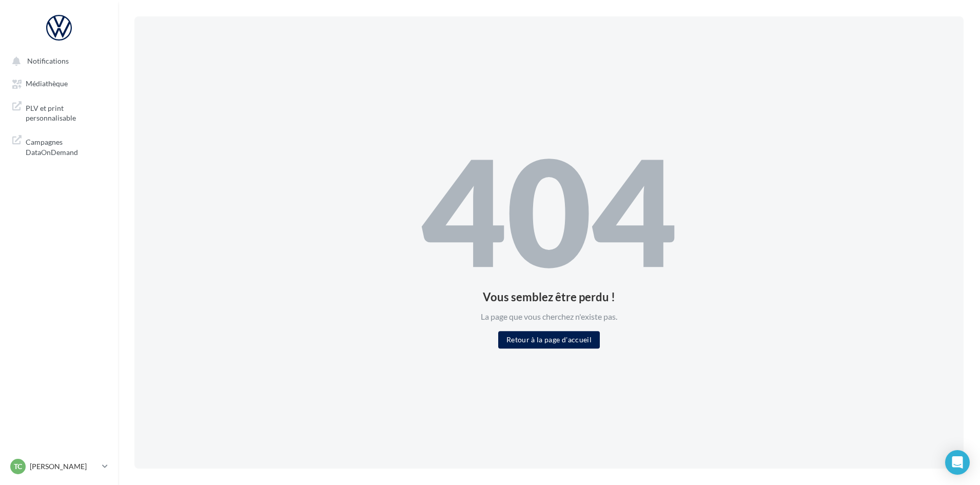 This screenshot has height=485, width=980. Describe the element at coordinates (549, 209) in the screenshot. I see `div: 404` at that location.